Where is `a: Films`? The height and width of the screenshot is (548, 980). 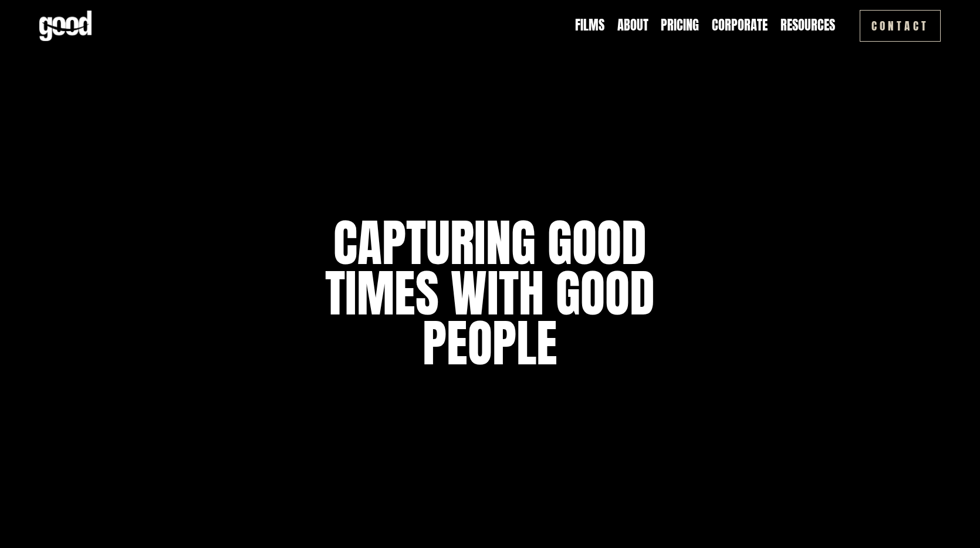 a: Films is located at coordinates (590, 25).